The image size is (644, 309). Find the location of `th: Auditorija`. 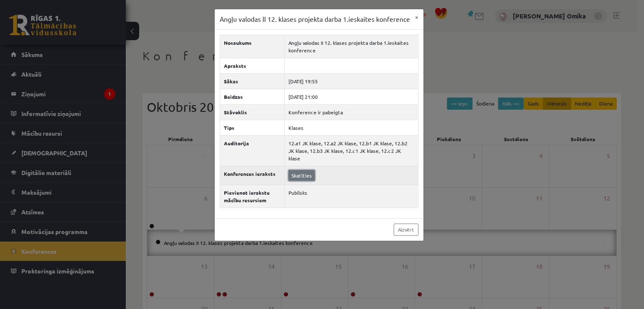

th: Auditorija is located at coordinates (252, 150).